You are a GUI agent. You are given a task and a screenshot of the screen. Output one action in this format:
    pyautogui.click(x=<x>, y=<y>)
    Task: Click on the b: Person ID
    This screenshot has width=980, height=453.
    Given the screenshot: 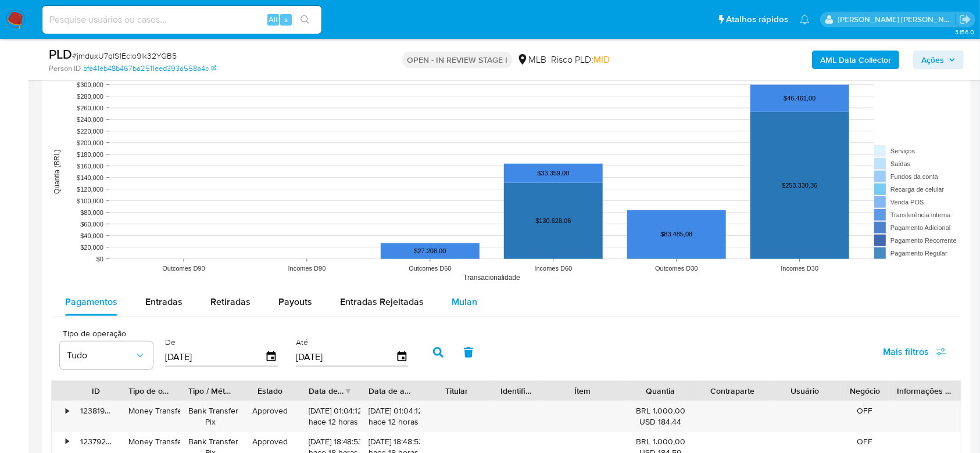 What is the action you would take?
    pyautogui.click(x=64, y=69)
    